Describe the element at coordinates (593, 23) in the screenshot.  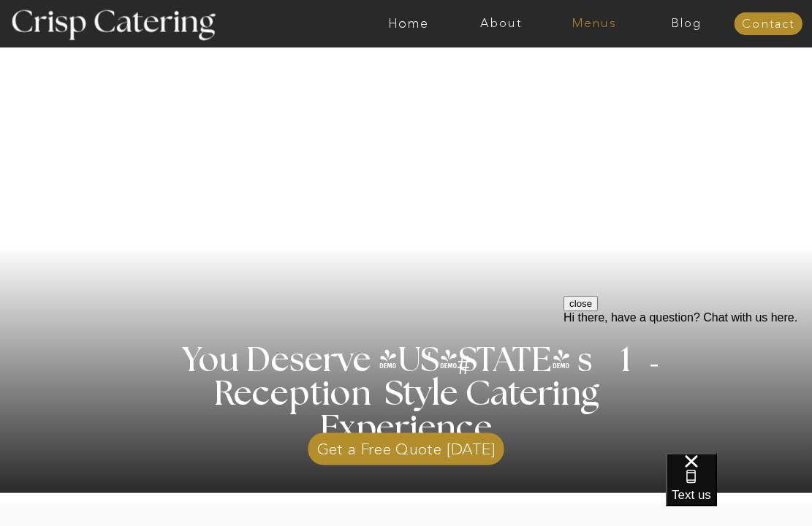
I see `a: Menus` at that location.